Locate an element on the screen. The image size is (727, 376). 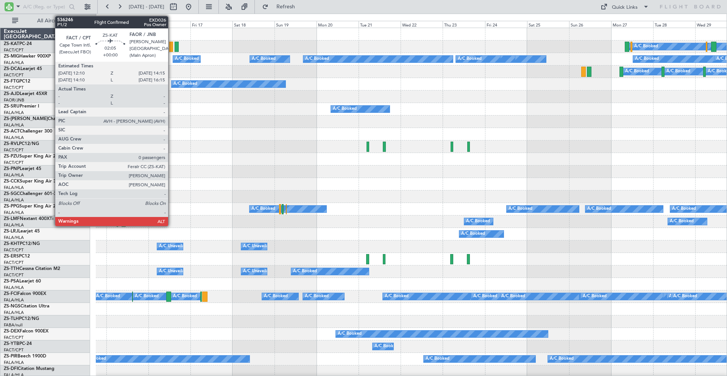
span: Refresh is located at coordinates (286, 7).